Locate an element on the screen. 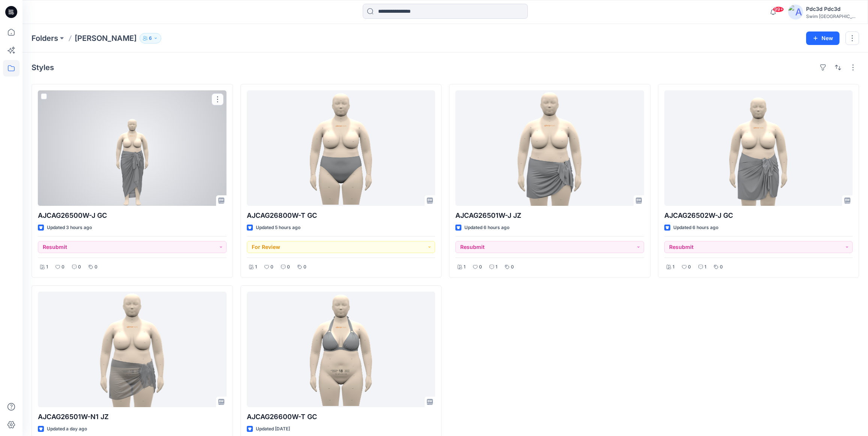  p: Folders is located at coordinates (45, 38).